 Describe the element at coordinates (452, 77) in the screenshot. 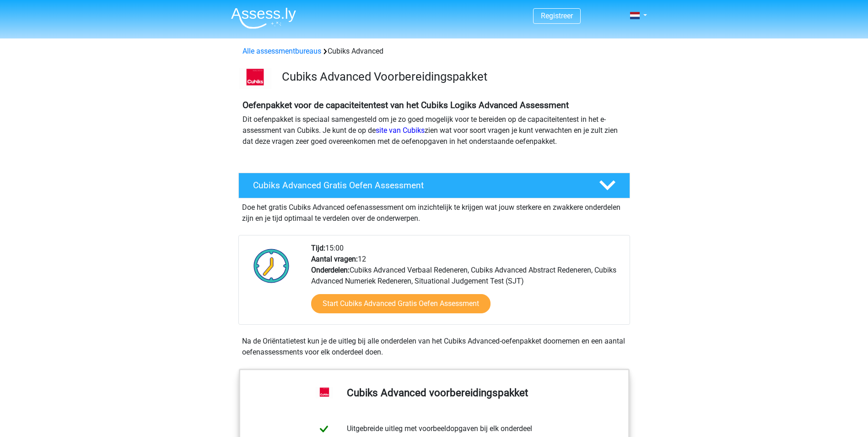

I see `h3: Cubiks Advanced Voorbereidingspakket` at that location.